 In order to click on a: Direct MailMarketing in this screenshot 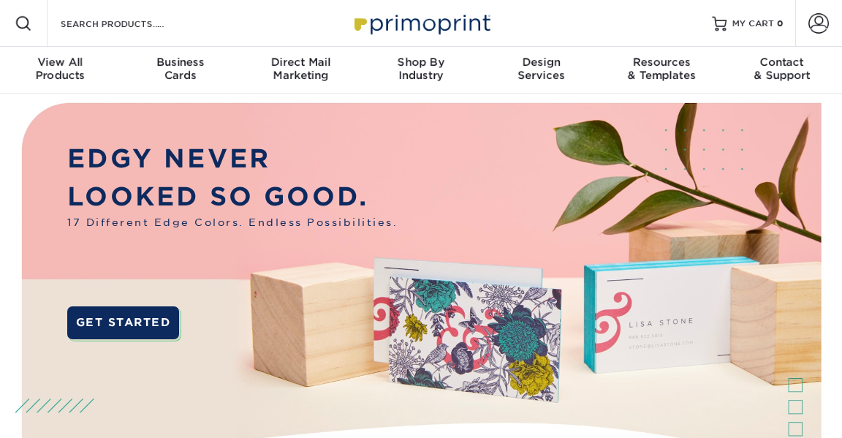, I will do `click(300, 70)`.